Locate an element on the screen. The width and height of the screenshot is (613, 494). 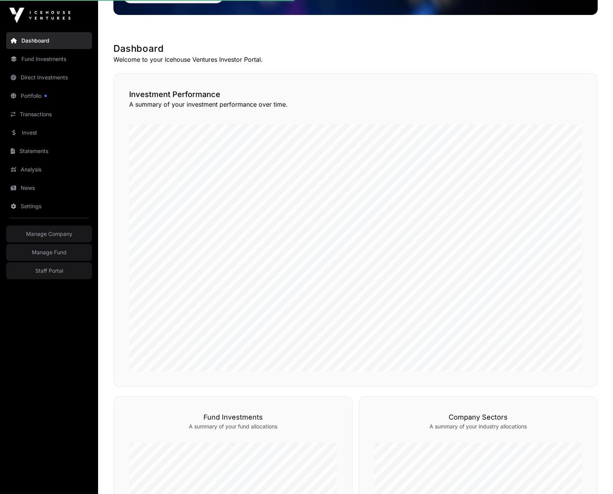
a: Analysis is located at coordinates (49, 169).